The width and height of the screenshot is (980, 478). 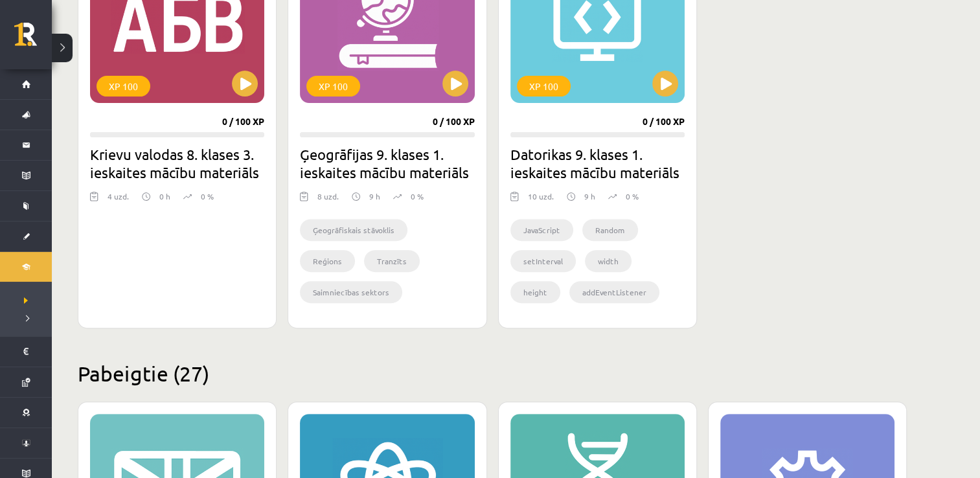 I want to click on li: Tranzīts, so click(x=392, y=261).